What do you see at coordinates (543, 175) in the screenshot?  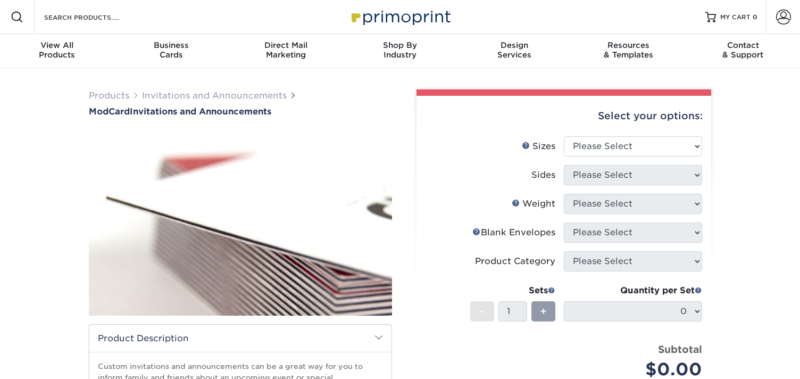 I see `div: Sides` at bounding box center [543, 175].